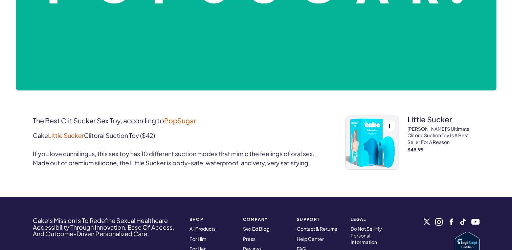 This screenshot has height=250, width=512. What do you see at coordinates (198, 238) in the screenshot?
I see `a: For Him` at bounding box center [198, 238].